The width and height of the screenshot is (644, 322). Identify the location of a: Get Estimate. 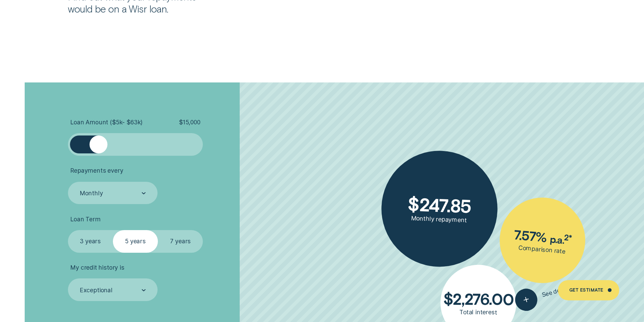
(588, 290).